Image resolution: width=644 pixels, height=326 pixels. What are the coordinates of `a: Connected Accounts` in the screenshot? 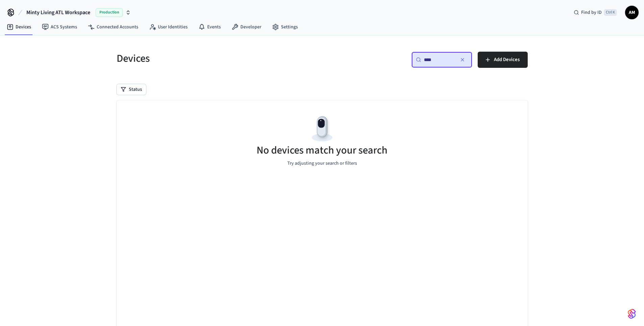 It's located at (113, 27).